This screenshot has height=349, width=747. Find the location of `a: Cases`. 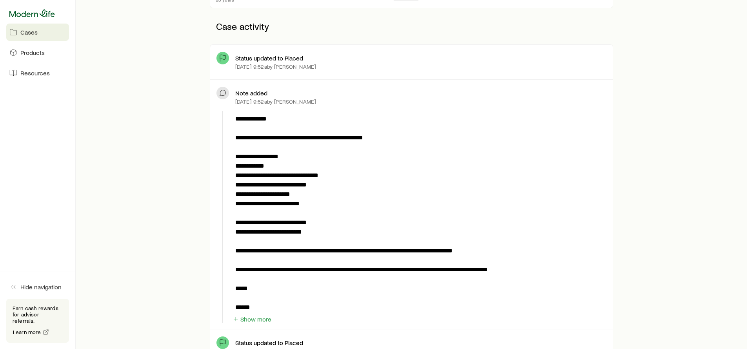

a: Cases is located at coordinates (38, 32).